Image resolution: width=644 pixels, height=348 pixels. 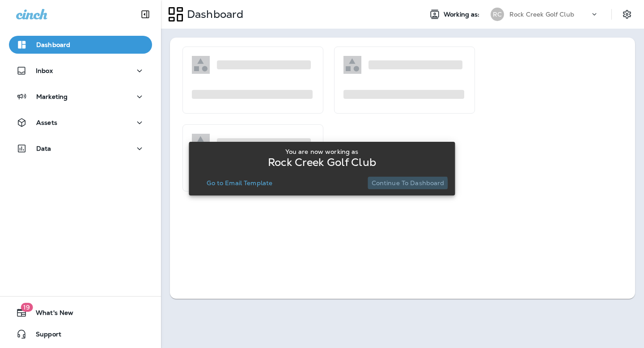 I want to click on button: Inbox, so click(x=80, y=71).